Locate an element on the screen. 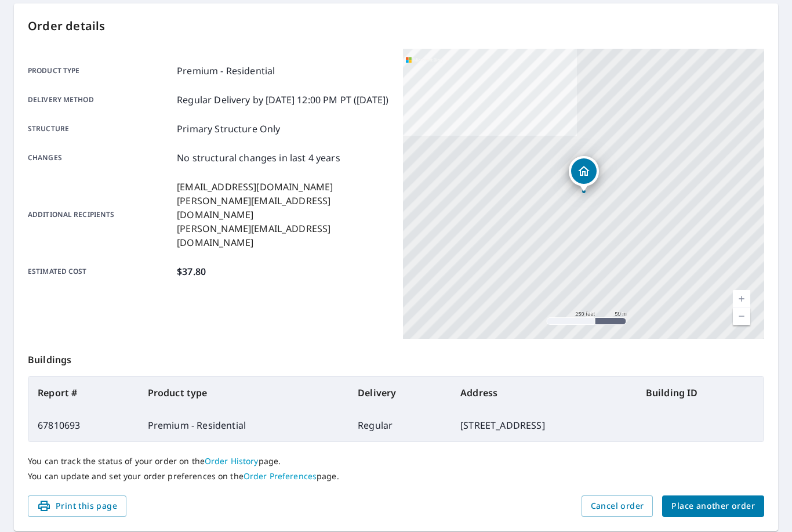  p: Order details is located at coordinates (396, 26).